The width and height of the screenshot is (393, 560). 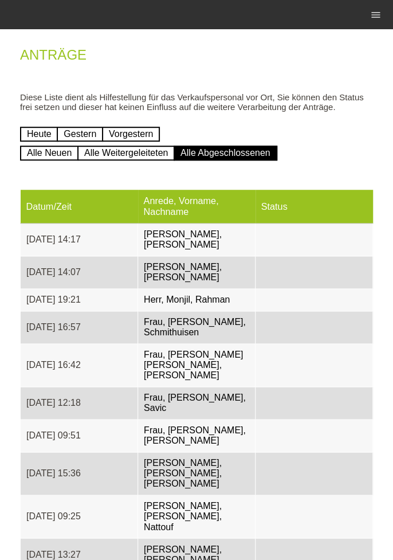 What do you see at coordinates (79, 206) in the screenshot?
I see `th: Datum/Zeit` at bounding box center [79, 206].